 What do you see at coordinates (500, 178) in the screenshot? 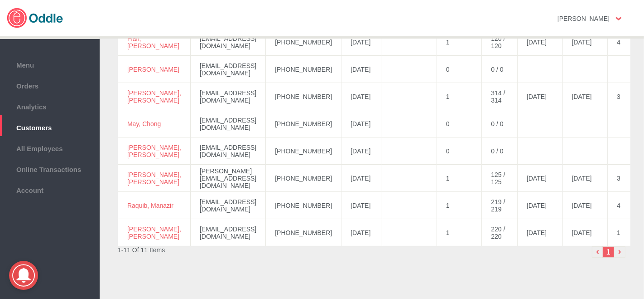
I see `td: 125 / 125` at bounding box center [500, 178].